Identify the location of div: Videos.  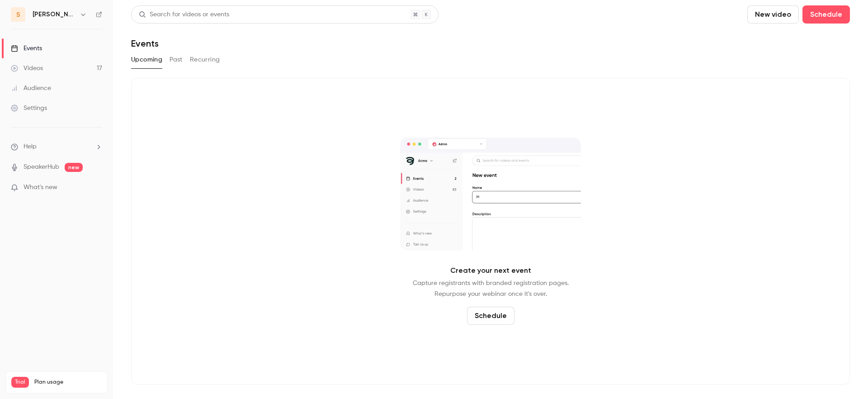
(26, 68).